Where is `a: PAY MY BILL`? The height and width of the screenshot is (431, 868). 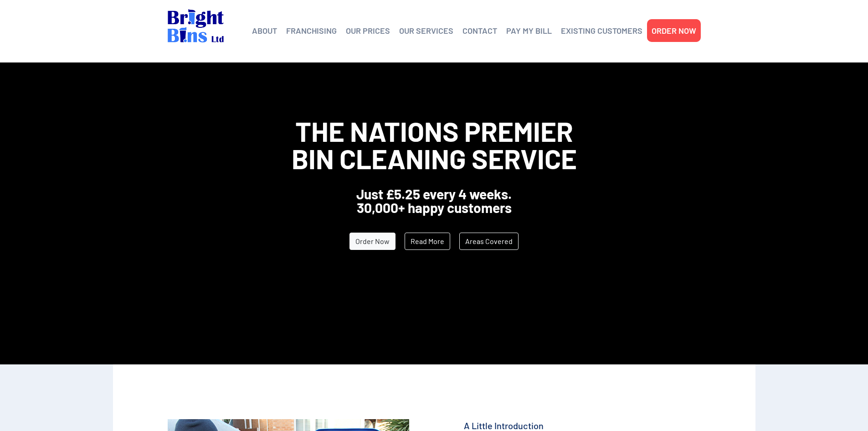
a: PAY MY BILL is located at coordinates (529, 31).